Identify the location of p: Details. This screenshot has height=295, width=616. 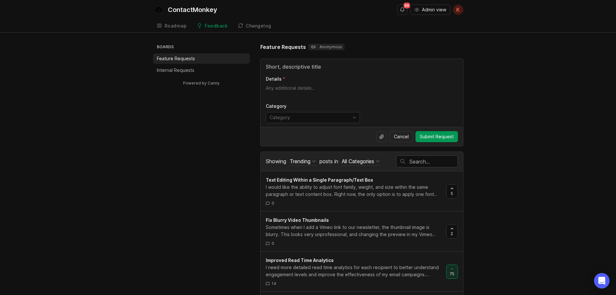
(274, 79).